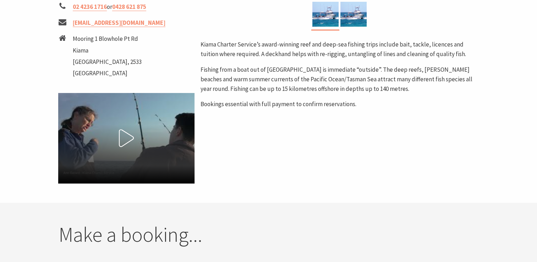  What do you see at coordinates (339, 104) in the screenshot?
I see `p: Bookings essential with full payment to confirm reservations.` at bounding box center [339, 104].